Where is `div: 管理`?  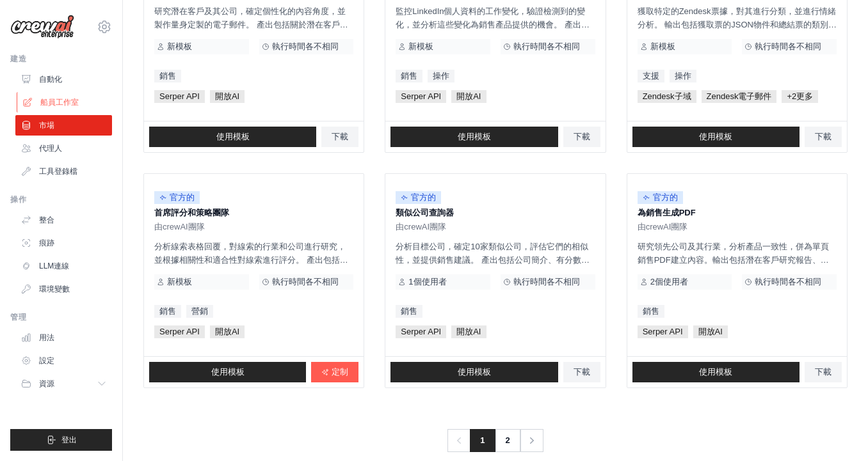 div: 管理 is located at coordinates (61, 317).